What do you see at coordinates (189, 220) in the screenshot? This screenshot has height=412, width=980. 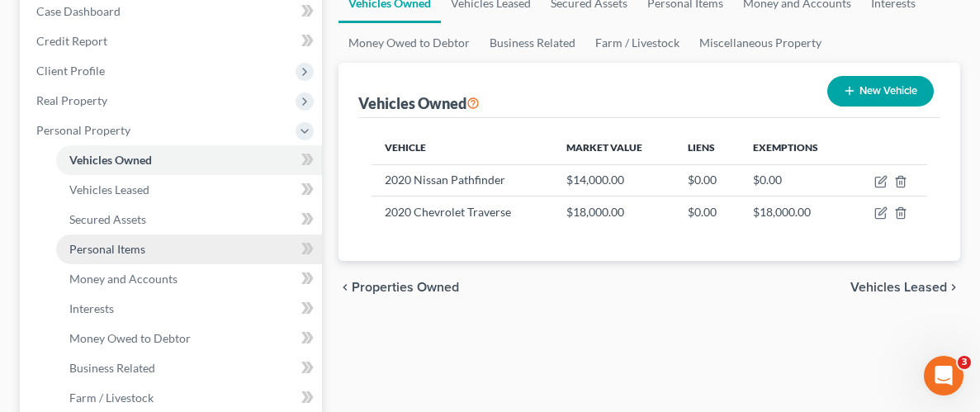 I see `a: Secured Assets` at bounding box center [189, 220].